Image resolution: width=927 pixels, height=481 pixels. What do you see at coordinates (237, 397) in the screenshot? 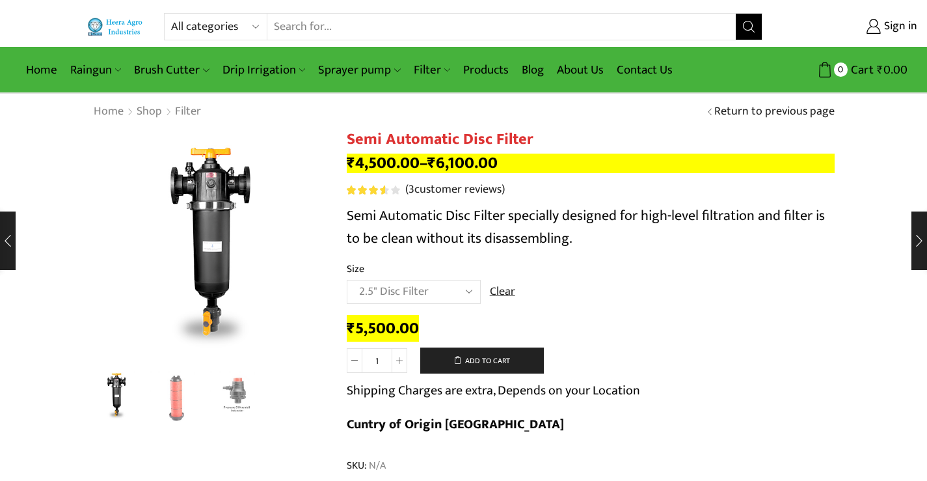
I see `li: 3 / 3` at bounding box center [237, 397].